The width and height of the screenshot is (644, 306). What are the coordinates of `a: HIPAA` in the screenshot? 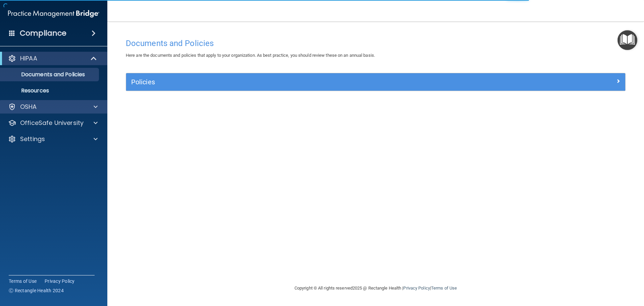 It's located at (53, 59).